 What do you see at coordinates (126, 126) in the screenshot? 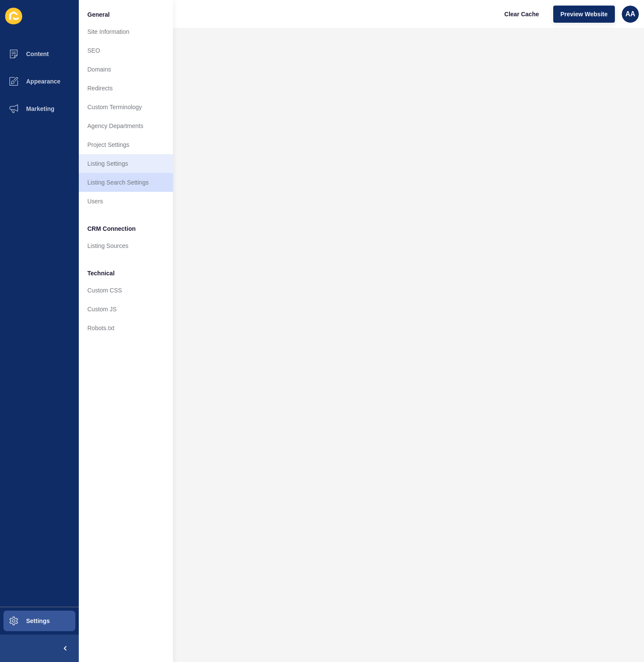
I see `a: Agency Departments` at bounding box center [126, 126].